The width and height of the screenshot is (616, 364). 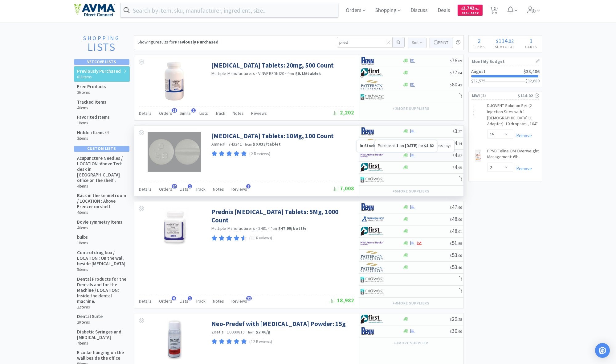 What do you see at coordinates (429, 146) in the screenshot?
I see `span: $4.82` at bounding box center [429, 146].